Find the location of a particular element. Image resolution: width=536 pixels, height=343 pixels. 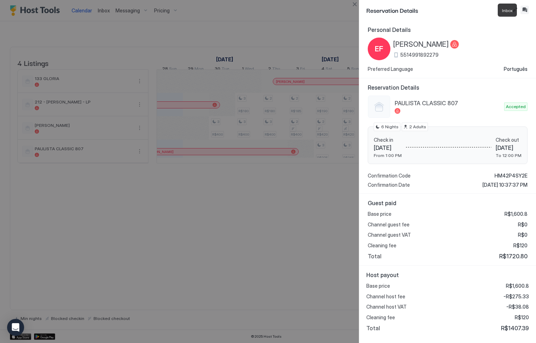

span: -R$38.08 is located at coordinates (518, 307).